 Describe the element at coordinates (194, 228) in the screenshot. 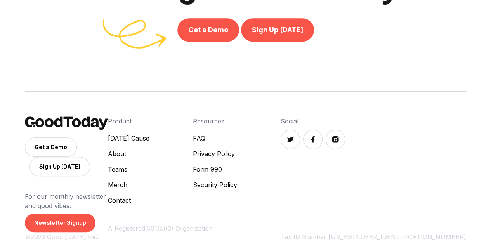

I see `div: A Registered 501(c)(3) Organization` at that location.